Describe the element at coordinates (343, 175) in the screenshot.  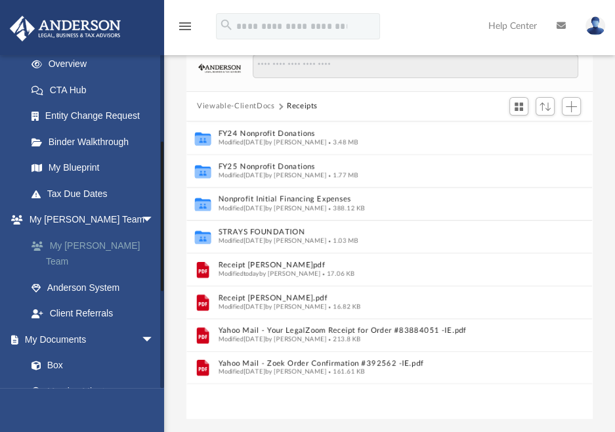
I see `span: 1.77 MB` at that location.